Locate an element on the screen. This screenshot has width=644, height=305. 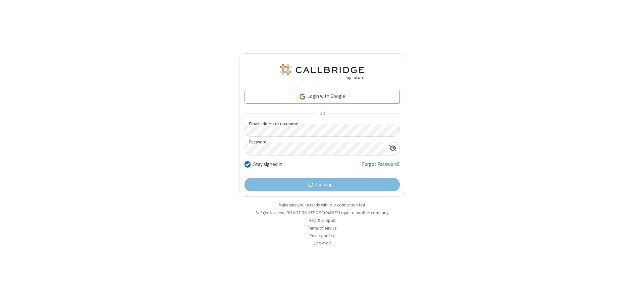
button: Login to another company is located at coordinates (364, 212).